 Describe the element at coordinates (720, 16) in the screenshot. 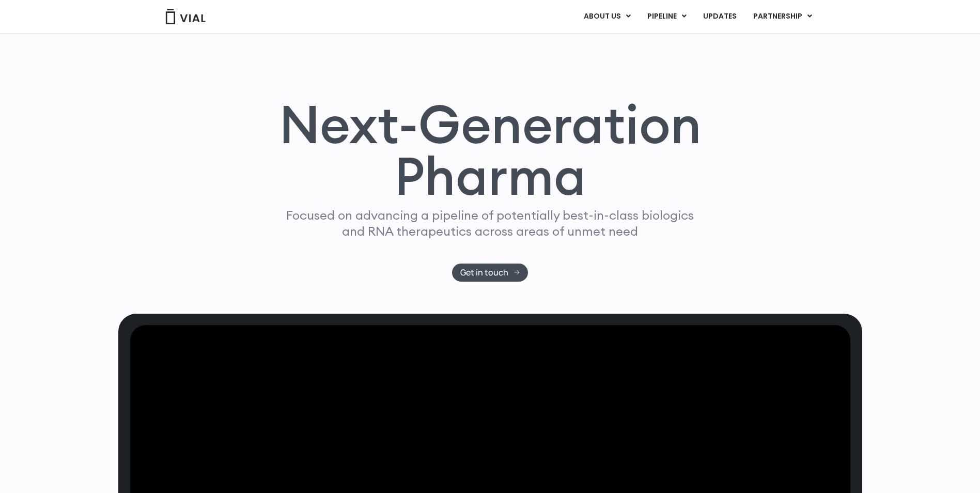

I see `a: UPDATES` at that location.